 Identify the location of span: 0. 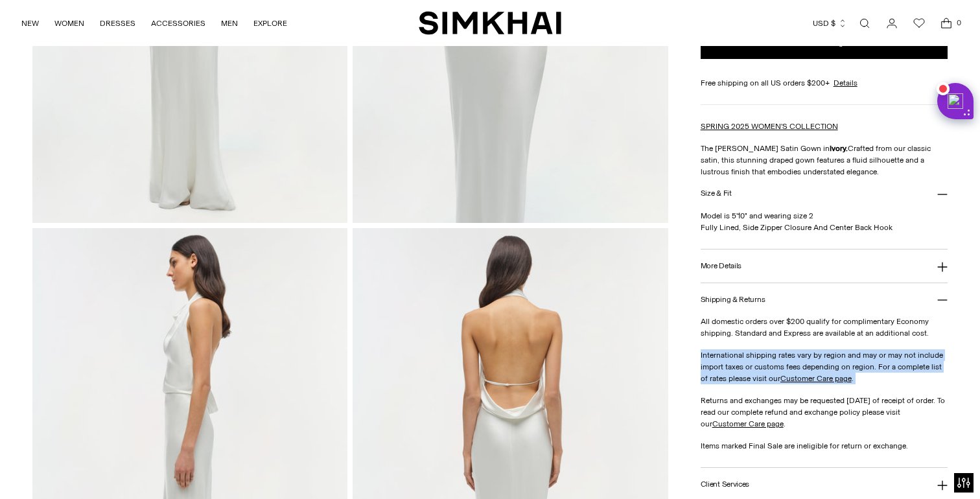
(959, 23).